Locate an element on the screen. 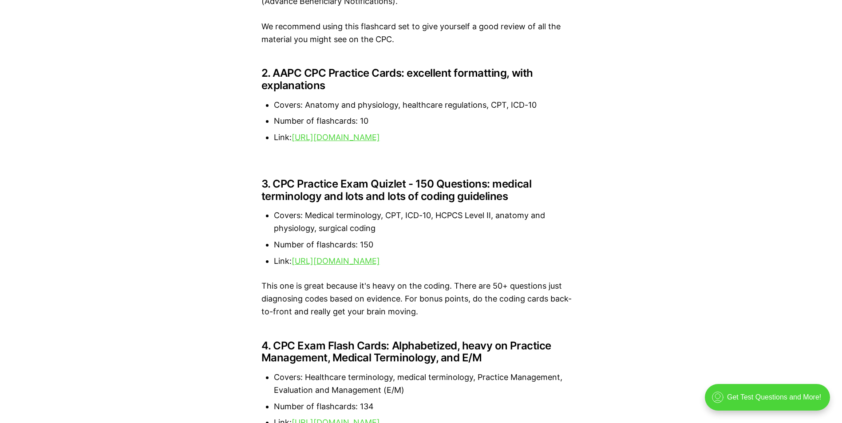 Image resolution: width=842 pixels, height=423 pixels. h3: 4. CPC Exam Flash Cards: Alphabetized, heavy on Practice Management, Medical Terminology, and E/M is located at coordinates (421, 352).